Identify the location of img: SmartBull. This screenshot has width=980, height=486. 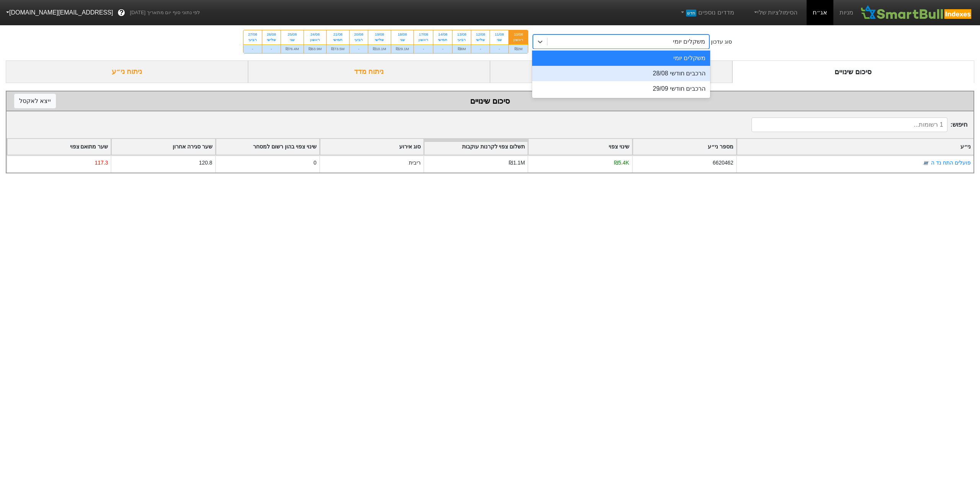
(916, 12).